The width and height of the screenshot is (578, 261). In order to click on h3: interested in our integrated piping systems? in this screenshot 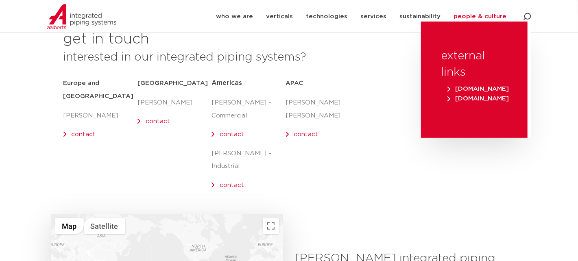, I will do `click(232, 57)`.